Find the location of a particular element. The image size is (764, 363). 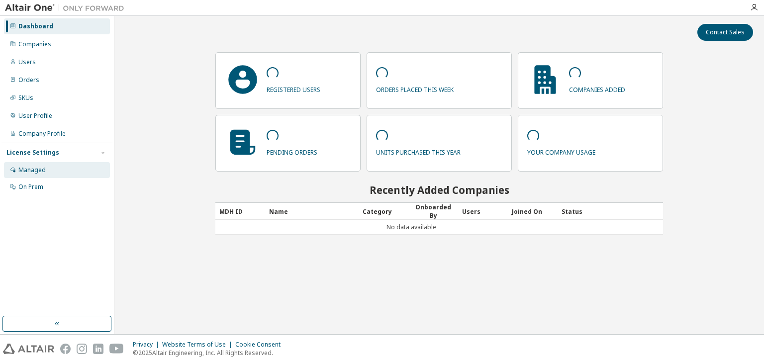

button: Contact Sales is located at coordinates (726, 32).